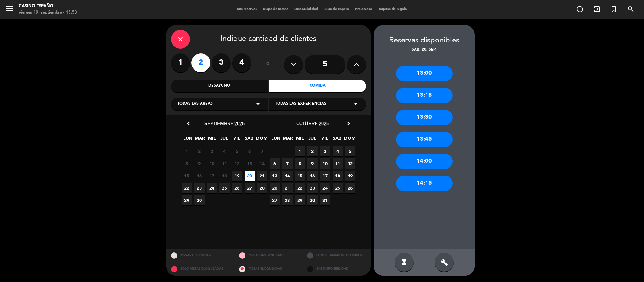 This screenshot has height=282, width=644. I want to click on span: 7, so click(262, 151).